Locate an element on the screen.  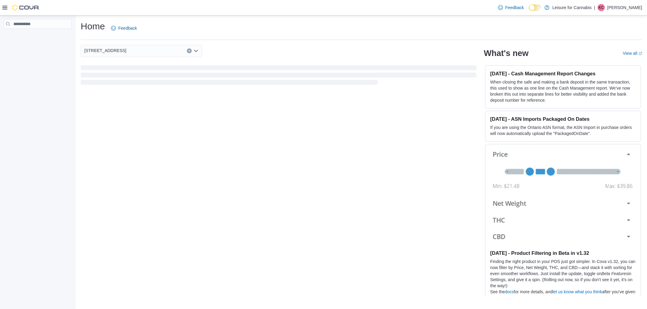
a: View allExternal link is located at coordinates (632, 53).